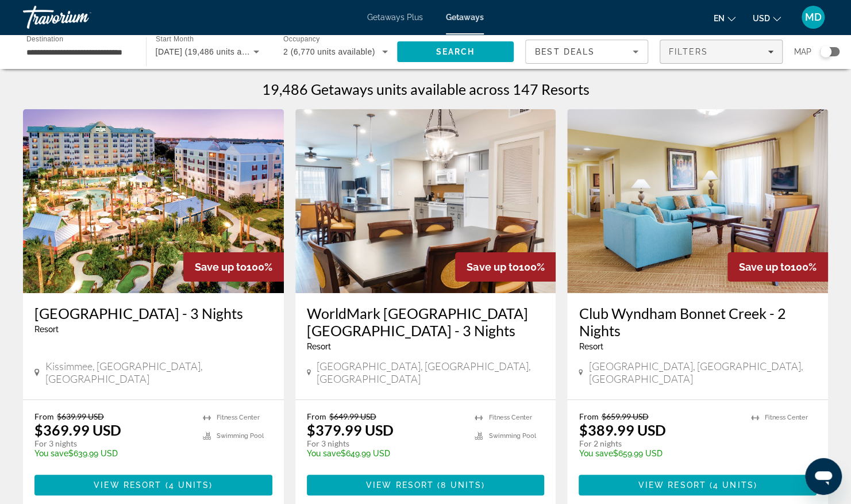 The height and width of the screenshot is (504, 851). I want to click on a: Calypso Cay Resort - 3 Nights, so click(153, 201).